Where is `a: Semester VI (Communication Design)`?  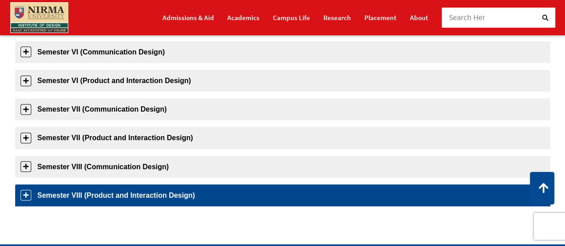
a: Semester VI (Communication Design) is located at coordinates (283, 52).